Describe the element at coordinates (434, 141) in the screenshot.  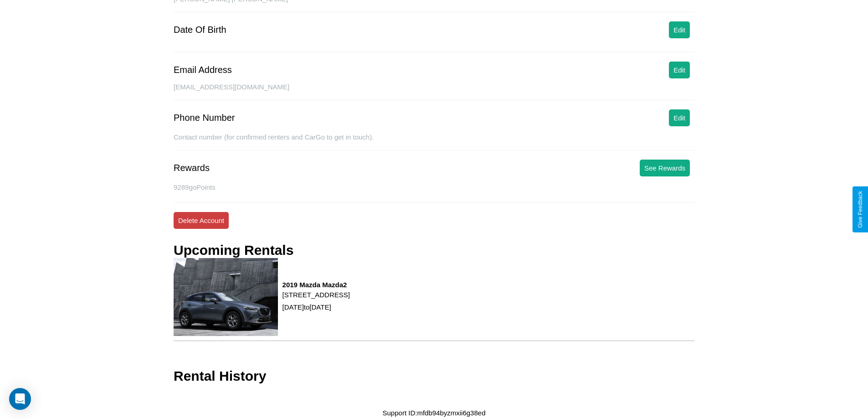
I see `div: Contact number (for confirmed renters and CarGo to get in touch).` at that location.